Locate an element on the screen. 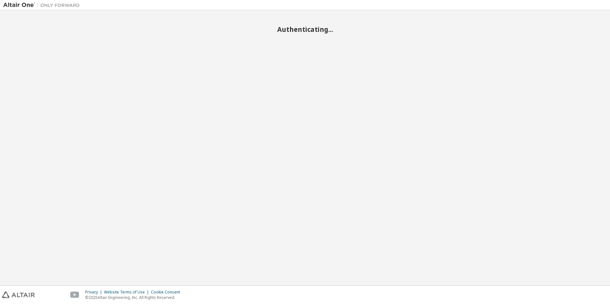 The height and width of the screenshot is (304, 610). p: © 2025 Altair Engineering, Inc. All Rights Reserved. is located at coordinates (134, 298).